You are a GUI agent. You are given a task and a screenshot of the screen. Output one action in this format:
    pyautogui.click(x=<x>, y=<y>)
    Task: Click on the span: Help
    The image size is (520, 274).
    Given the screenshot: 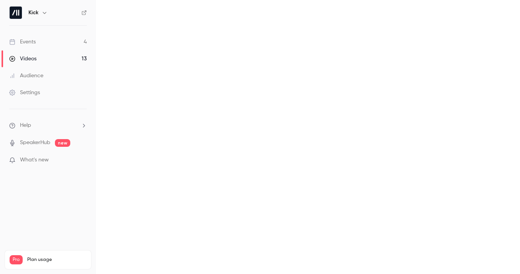 What is the action you would take?
    pyautogui.click(x=25, y=125)
    